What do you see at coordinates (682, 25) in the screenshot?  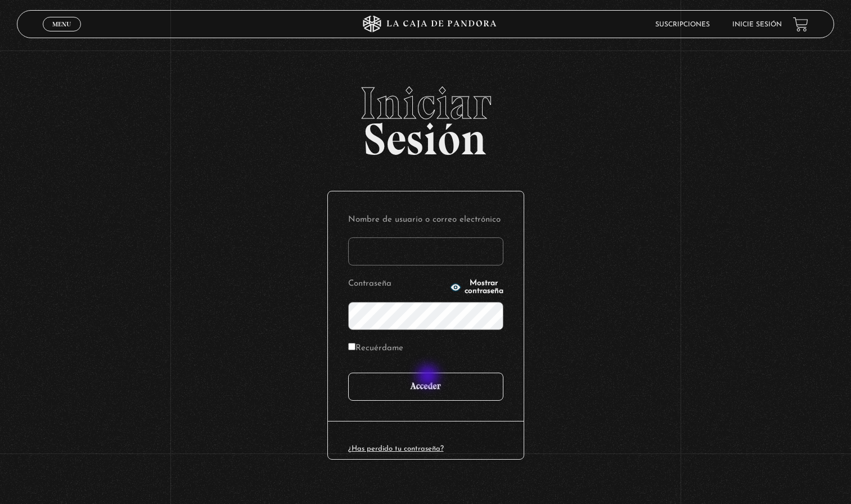 I see `a: Suscripciones` at bounding box center [682, 25].